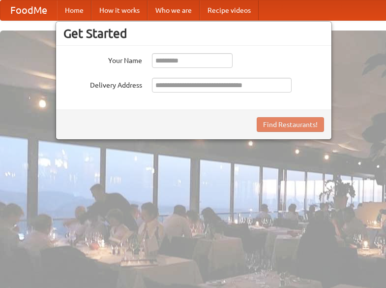 The height and width of the screenshot is (288, 386). What do you see at coordinates (229, 10) in the screenshot?
I see `a: Recipe videos` at bounding box center [229, 10].